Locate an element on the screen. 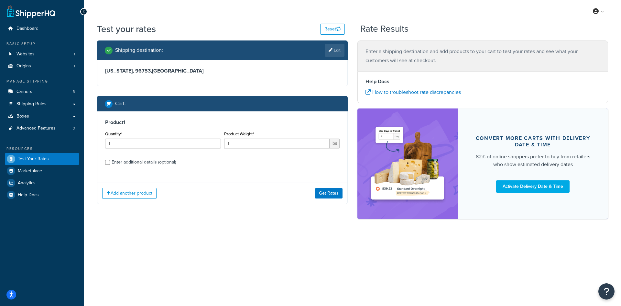 The height and width of the screenshot is (306, 621). h2: Cart : is located at coordinates (120, 104).